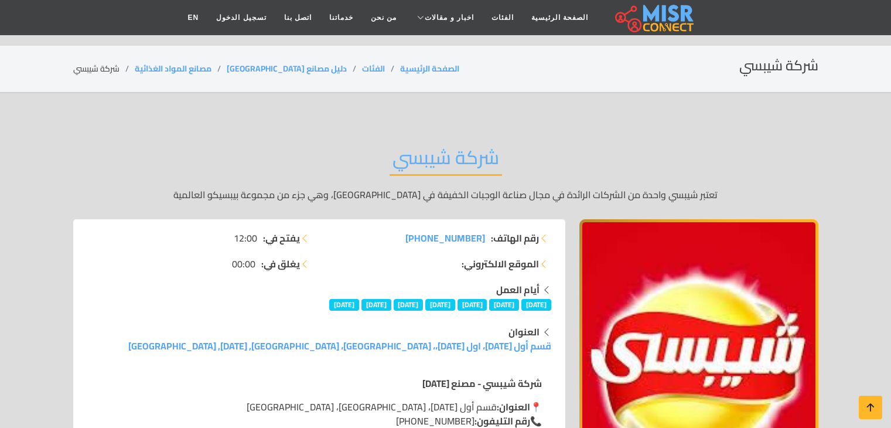 The height and width of the screenshot is (428, 891). Describe the element at coordinates (450, 18) in the screenshot. I see `span: اخبار و مقالات` at that location.